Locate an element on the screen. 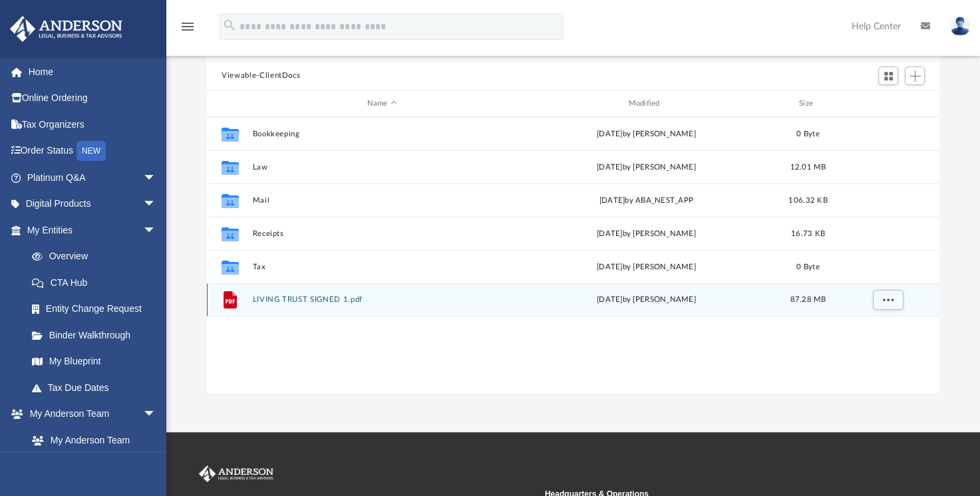 Image resolution: width=980 pixels, height=496 pixels. a: menu is located at coordinates (188, 30).